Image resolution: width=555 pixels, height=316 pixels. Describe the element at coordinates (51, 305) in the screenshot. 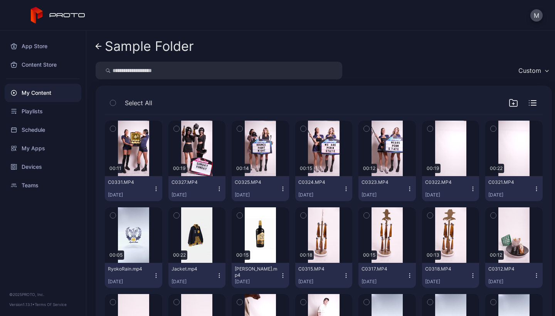

I see `a: Terms Of Service` at that location.